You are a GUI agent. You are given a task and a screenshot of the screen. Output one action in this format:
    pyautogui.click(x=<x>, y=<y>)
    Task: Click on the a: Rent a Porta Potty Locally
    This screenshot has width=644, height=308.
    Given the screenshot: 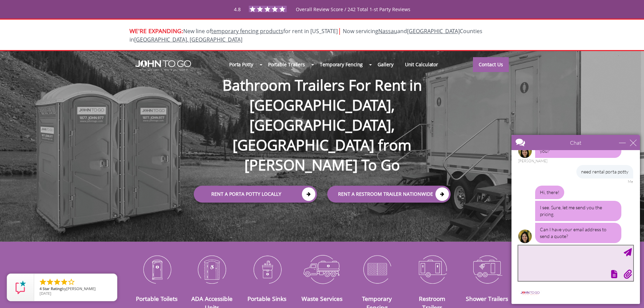 What is the action you would take?
    pyautogui.click(x=255, y=194)
    